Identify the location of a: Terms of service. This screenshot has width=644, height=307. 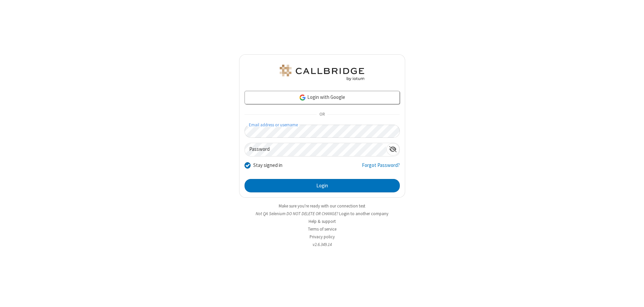
(322, 229).